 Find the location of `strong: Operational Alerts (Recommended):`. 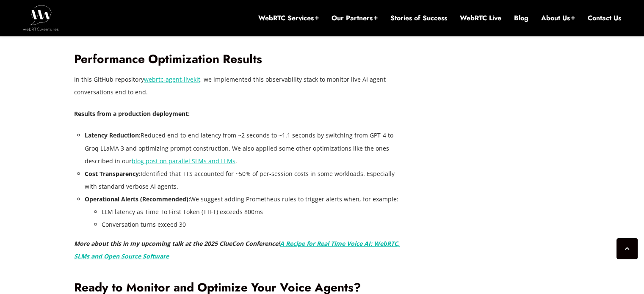

strong: Operational Alerts (Recommended): is located at coordinates (137, 199).